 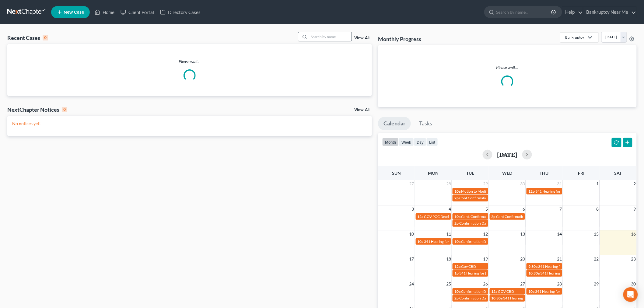 I want to click on span: GOV POC Deadline, so click(x=439, y=216).